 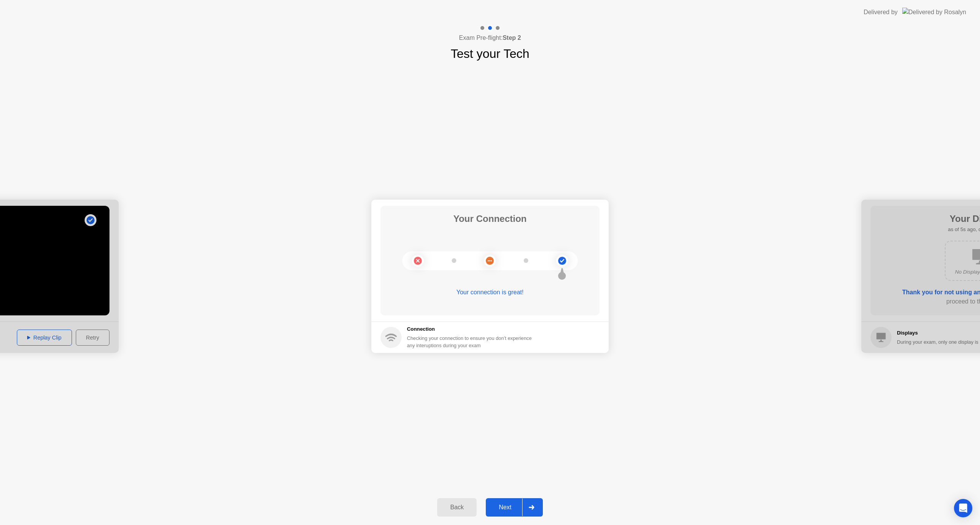 What do you see at coordinates (457, 507) in the screenshot?
I see `div: Back` at bounding box center [457, 507].